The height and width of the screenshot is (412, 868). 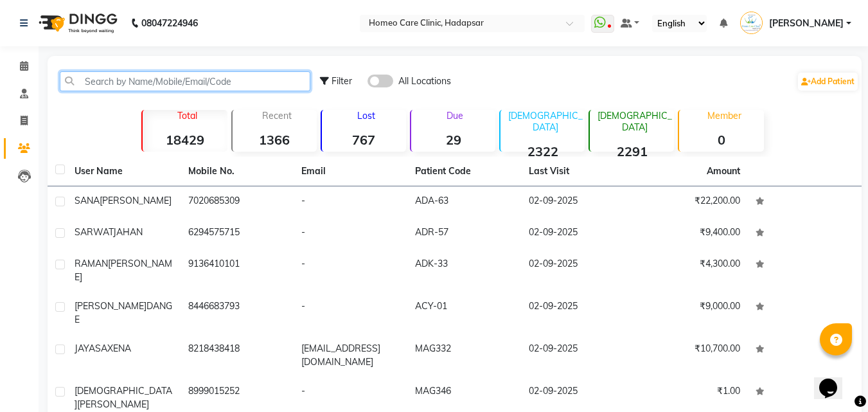 I want to click on td: 9136410101, so click(x=237, y=270).